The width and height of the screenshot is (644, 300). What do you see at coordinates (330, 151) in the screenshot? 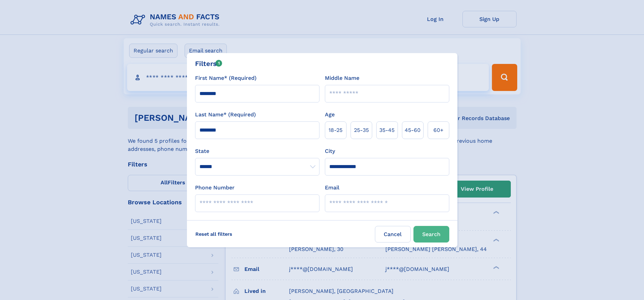
I see `label: City` at bounding box center [330, 151].